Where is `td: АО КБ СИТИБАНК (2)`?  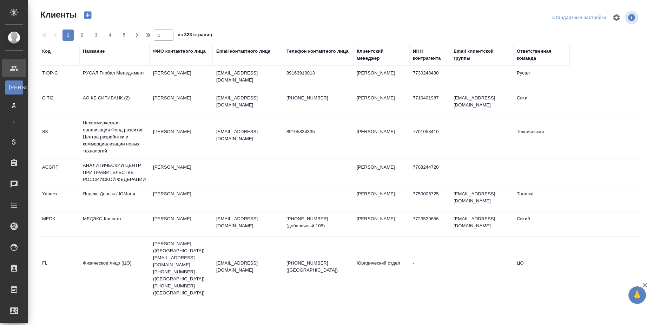 td: АО КБ СИТИБАНК (2) is located at coordinates (115, 103).